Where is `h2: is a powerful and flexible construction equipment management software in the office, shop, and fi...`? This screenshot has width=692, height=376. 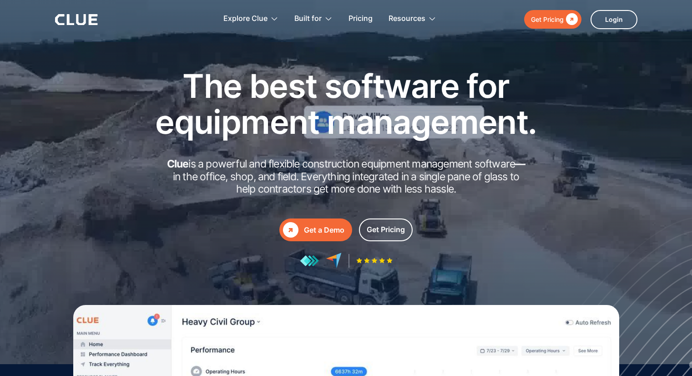 h2: is a powerful and flexible construction equipment management software in the office, shop, and fi... is located at coordinates (346, 176).